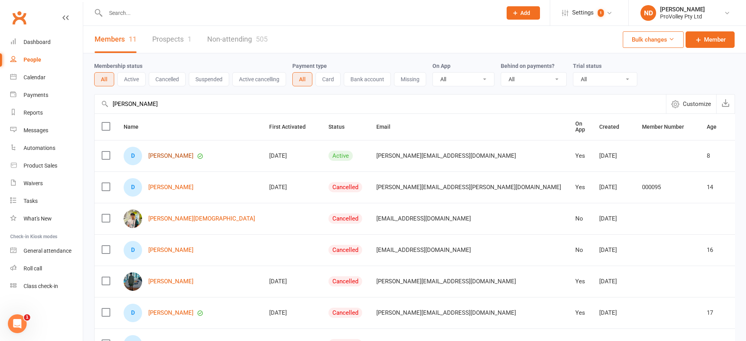  Describe the element at coordinates (341, 156) in the screenshot. I see `div: Active` at that location.